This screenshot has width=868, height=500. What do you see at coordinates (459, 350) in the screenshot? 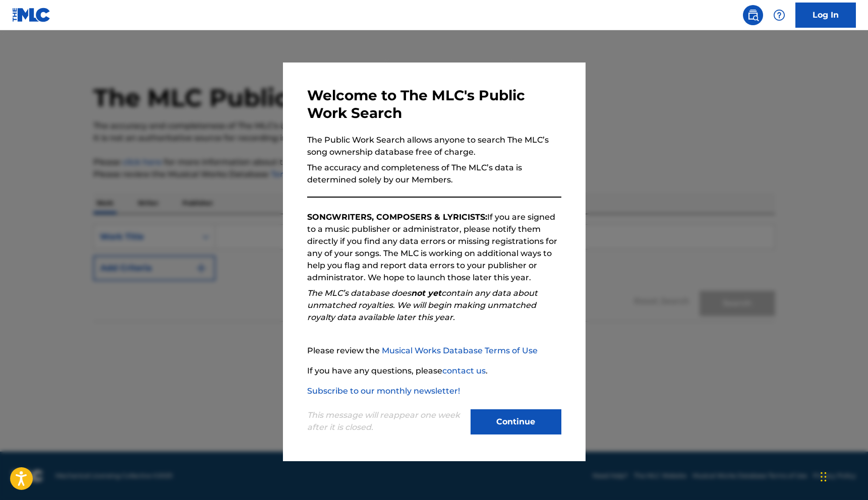
I see `a: Musical Works Database Terms of Use` at bounding box center [459, 350].